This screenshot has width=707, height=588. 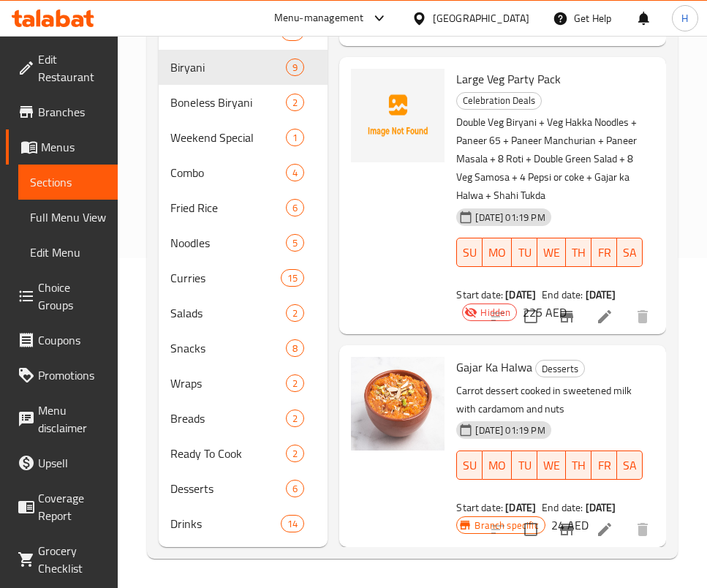 I want to click on span: Select to update, so click(x=531, y=317).